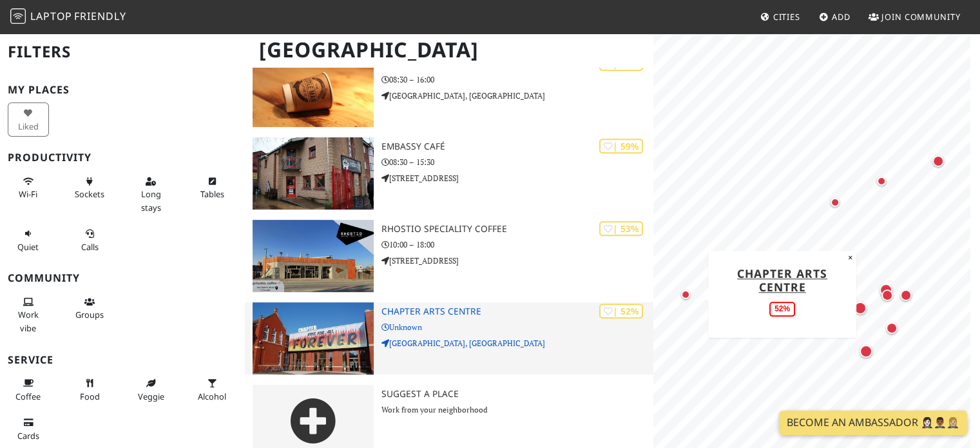  What do you see at coordinates (150, 200) in the screenshot?
I see `span: Long stays` at bounding box center [150, 200].